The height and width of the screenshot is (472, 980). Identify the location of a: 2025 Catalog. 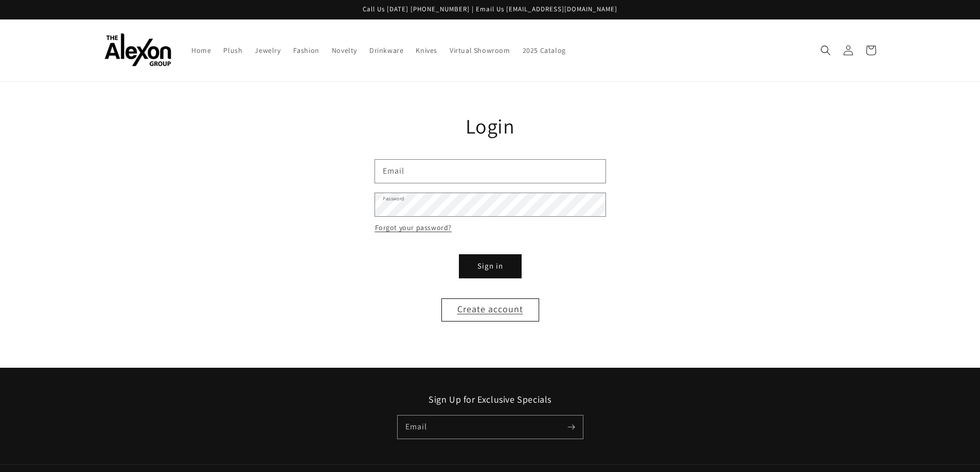
(544, 50).